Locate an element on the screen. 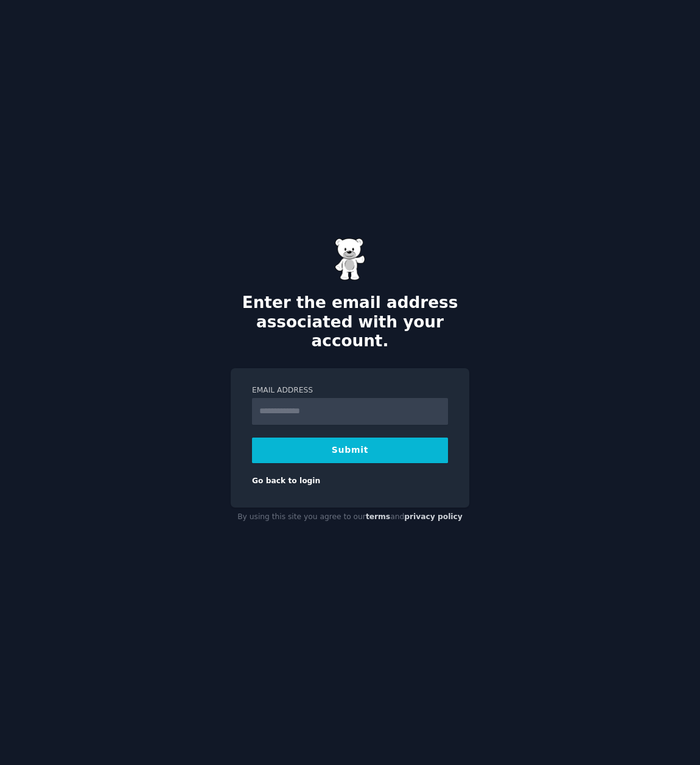 This screenshot has height=765, width=700. a: privacy policy is located at coordinates (433, 517).